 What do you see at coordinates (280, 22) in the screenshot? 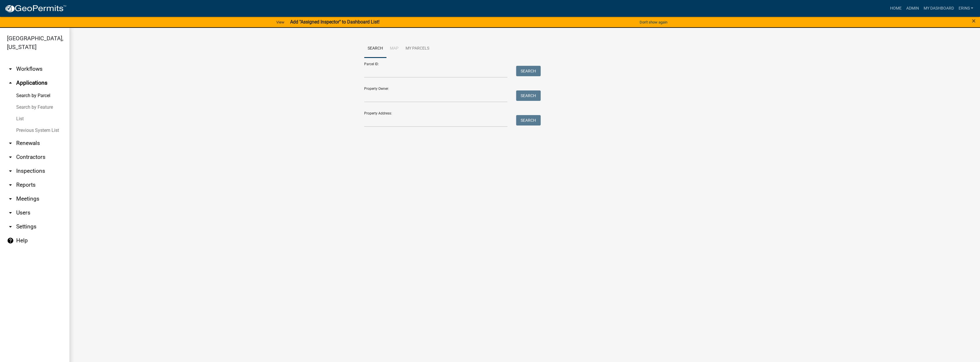
I see `a: View` at bounding box center [280, 22].